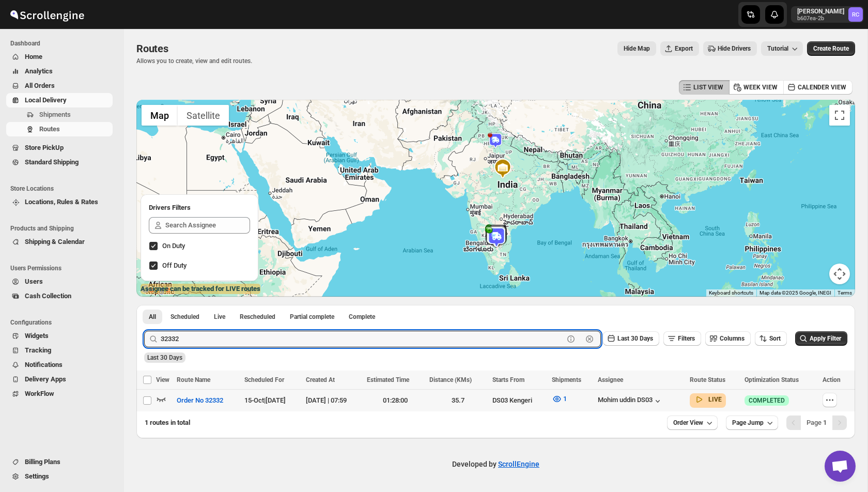  I want to click on button: Order View, so click(693, 423).